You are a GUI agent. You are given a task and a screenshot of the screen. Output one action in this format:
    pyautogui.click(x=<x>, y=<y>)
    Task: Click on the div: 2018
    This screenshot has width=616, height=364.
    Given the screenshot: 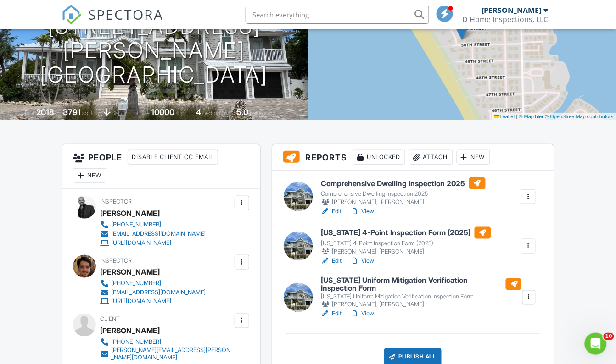 What is the action you would take?
    pyautogui.click(x=45, y=112)
    